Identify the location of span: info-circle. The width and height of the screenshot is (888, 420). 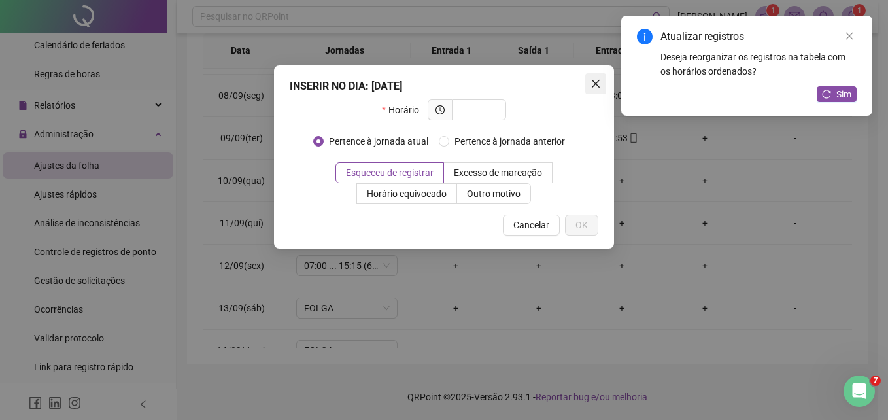
(645, 37).